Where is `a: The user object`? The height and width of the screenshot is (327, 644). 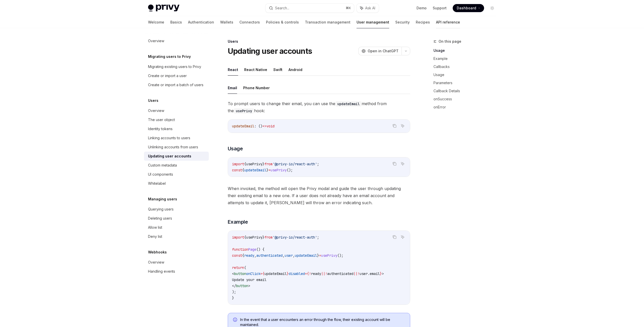 a: The user object is located at coordinates (177, 120).